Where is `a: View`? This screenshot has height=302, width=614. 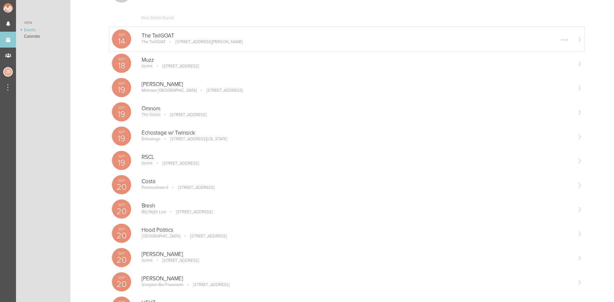 a: View is located at coordinates (43, 23).